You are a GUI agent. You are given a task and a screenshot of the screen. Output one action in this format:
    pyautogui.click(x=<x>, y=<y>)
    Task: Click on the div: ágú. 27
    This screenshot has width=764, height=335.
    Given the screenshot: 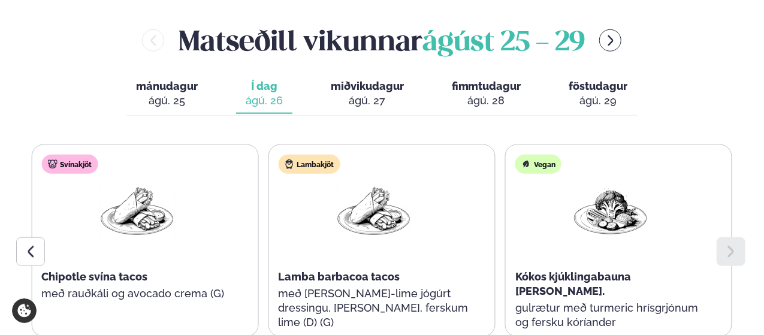 What is the action you would take?
    pyautogui.click(x=367, y=101)
    